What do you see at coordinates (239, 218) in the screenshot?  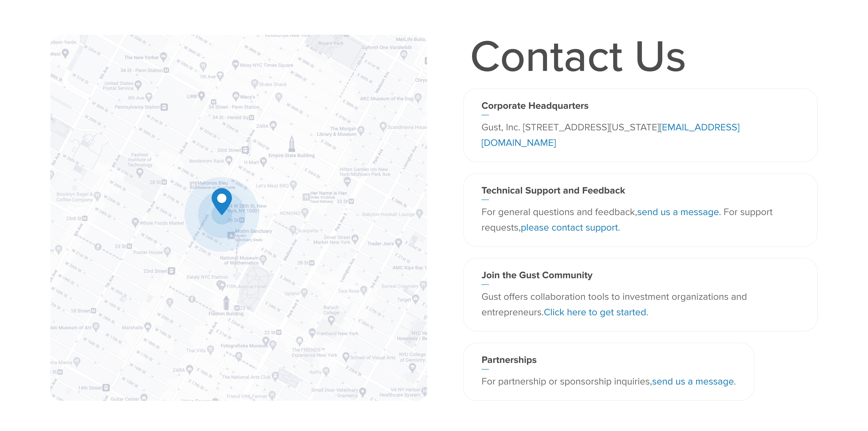 I see `img: Map` at bounding box center [239, 218].